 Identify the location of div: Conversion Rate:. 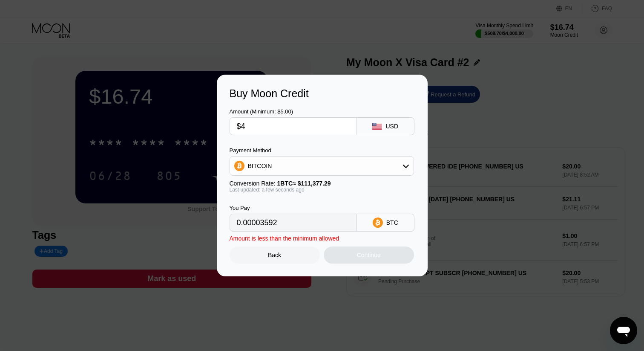
(322, 183).